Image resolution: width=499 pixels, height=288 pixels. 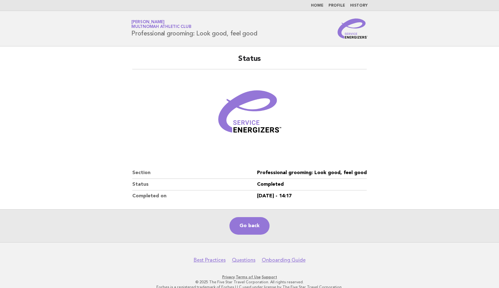 I want to click on dd: Professional grooming: Look good, feel good, so click(x=312, y=173).